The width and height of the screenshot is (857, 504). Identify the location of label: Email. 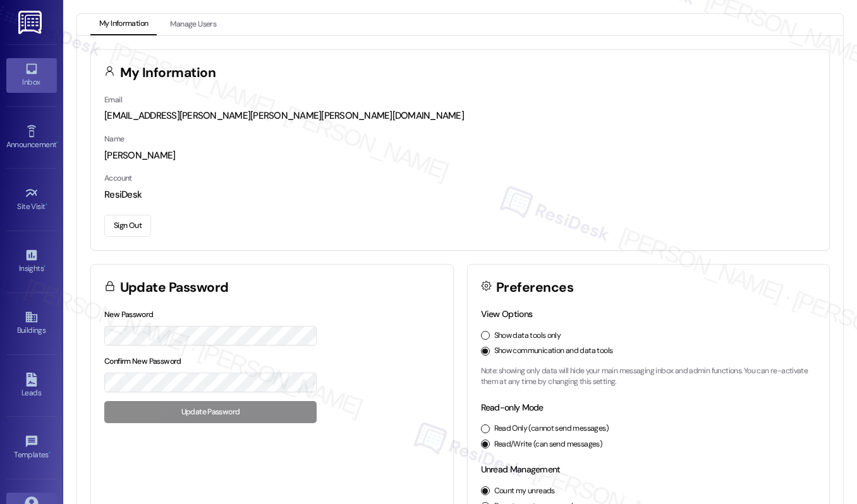
(113, 99).